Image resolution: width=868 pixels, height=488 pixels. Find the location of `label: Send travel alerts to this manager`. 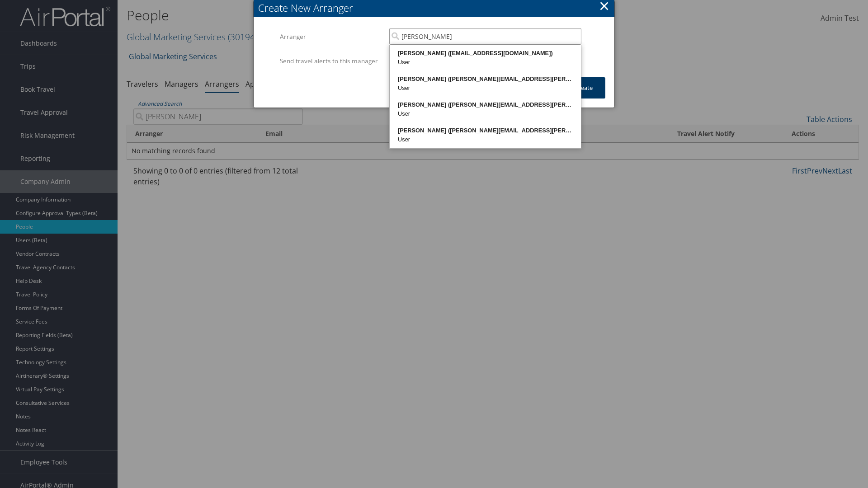

label: Send travel alerts to this manager is located at coordinates (331, 61).